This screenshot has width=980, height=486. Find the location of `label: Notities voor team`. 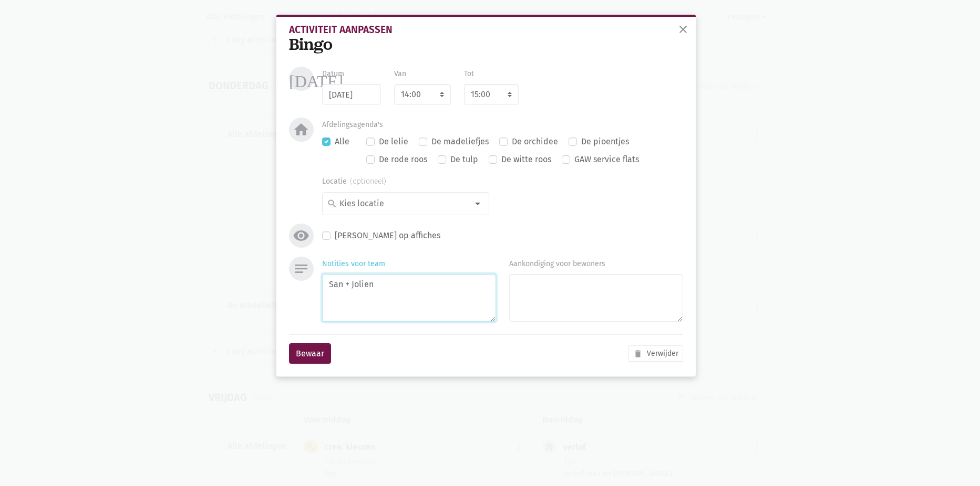

label: Notities voor team is located at coordinates (354, 264).